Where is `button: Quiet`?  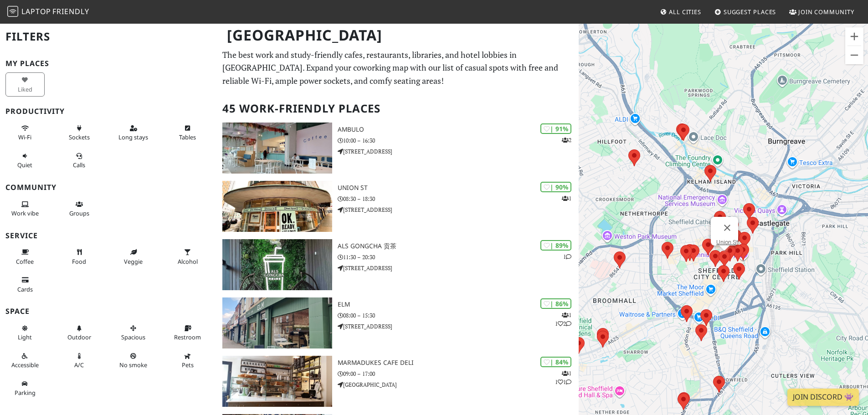
button: Quiet is located at coordinates (25, 160).